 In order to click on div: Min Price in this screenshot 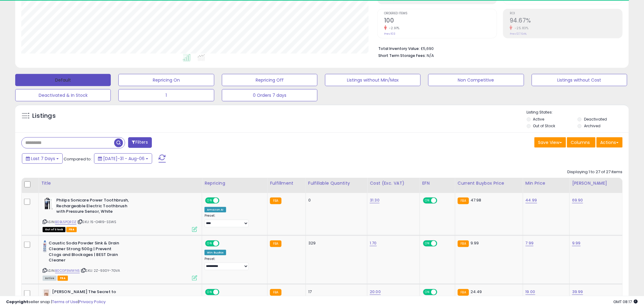, I will do `click(546, 183)`.